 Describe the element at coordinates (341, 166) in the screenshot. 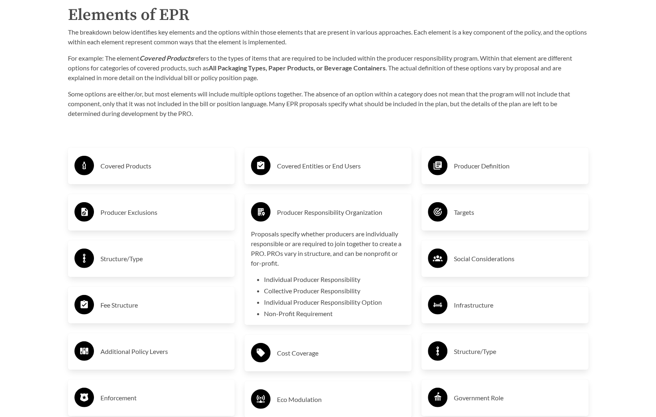

I see `h3: Covered Entities or End Users` at that location.